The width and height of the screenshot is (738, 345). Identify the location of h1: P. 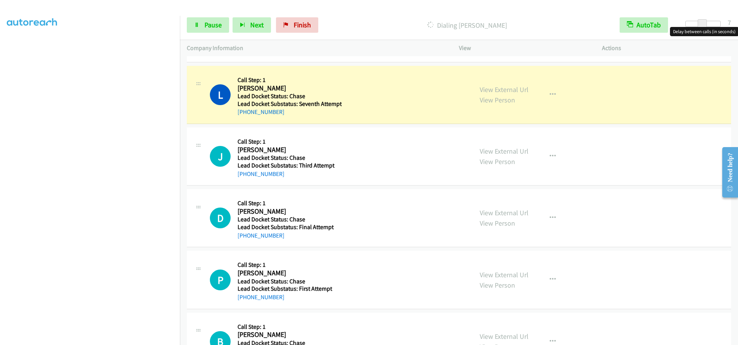
(220, 280).